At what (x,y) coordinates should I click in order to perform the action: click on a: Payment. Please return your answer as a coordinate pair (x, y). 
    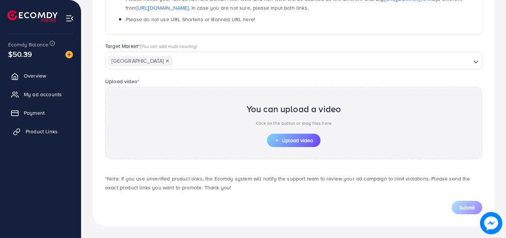
    Looking at the image, I should click on (41, 113).